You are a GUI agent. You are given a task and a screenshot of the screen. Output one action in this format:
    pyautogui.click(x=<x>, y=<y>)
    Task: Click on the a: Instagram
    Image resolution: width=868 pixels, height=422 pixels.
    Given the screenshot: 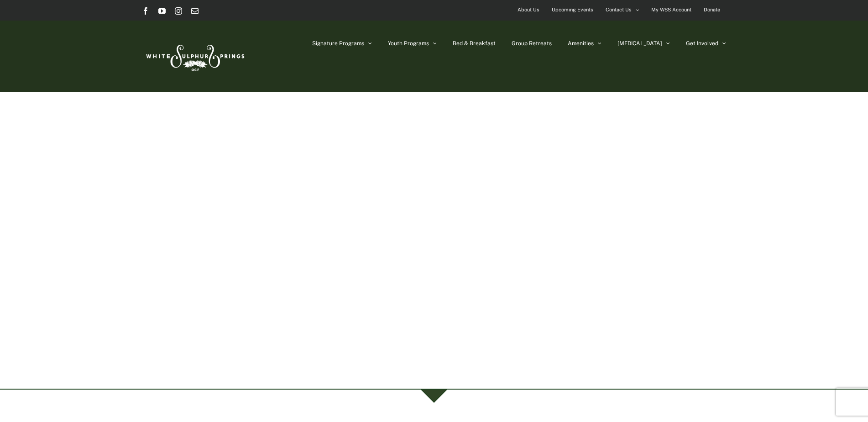 What is the action you would take?
    pyautogui.click(x=178, y=11)
    